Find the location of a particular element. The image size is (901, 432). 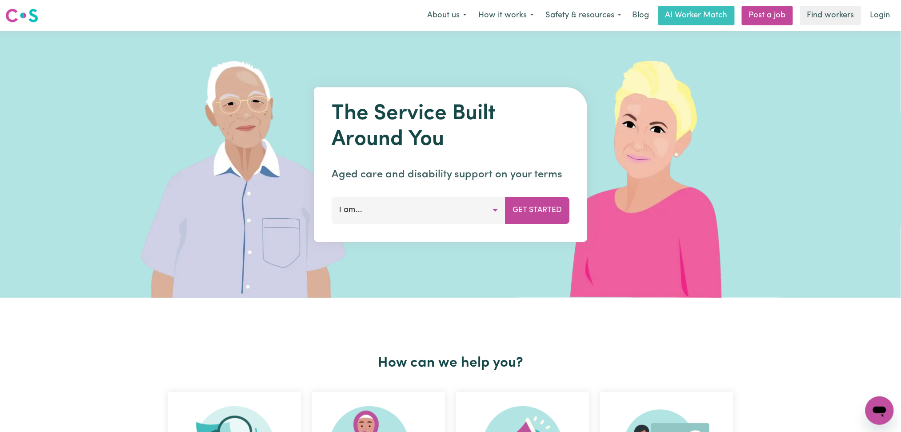

a: AI Worker Match is located at coordinates (697, 16).